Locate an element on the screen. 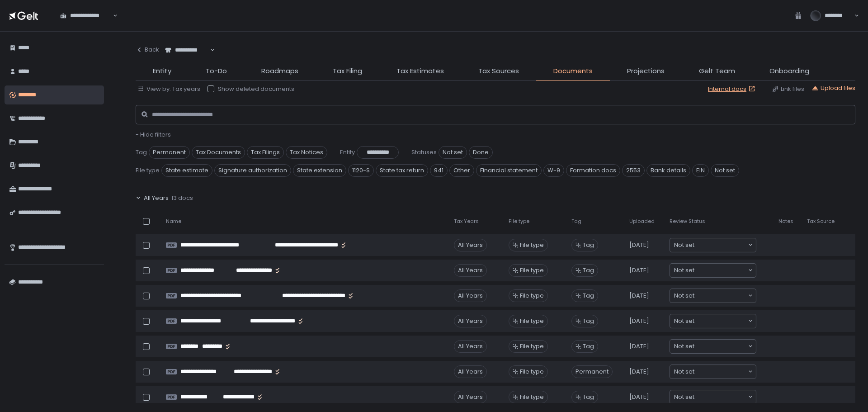 The height and width of the screenshot is (412, 868). span: Tax Source is located at coordinates (821, 221).